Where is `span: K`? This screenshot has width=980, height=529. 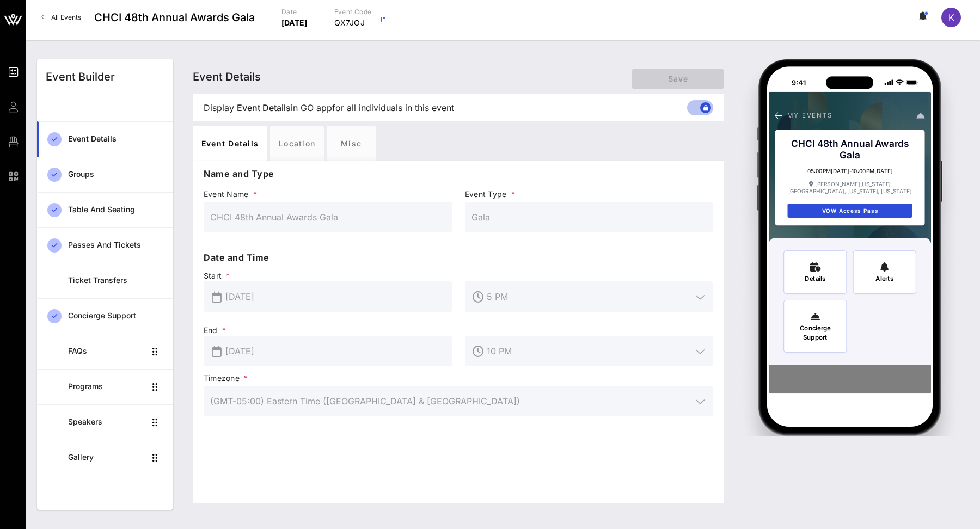
span: K is located at coordinates (951, 17).